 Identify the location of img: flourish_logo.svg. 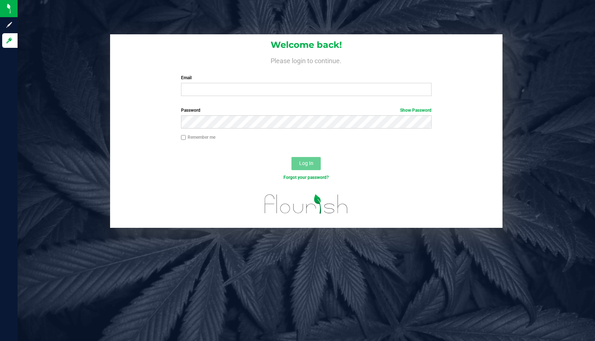
(306, 204).